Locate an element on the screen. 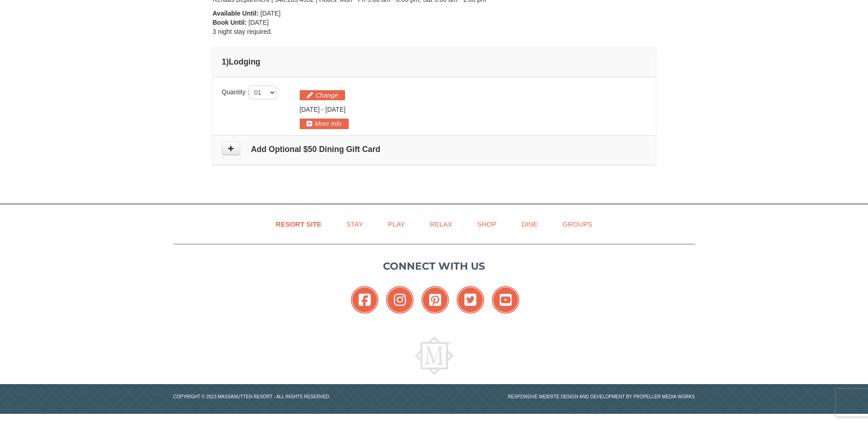  a: Shop is located at coordinates (487, 224).